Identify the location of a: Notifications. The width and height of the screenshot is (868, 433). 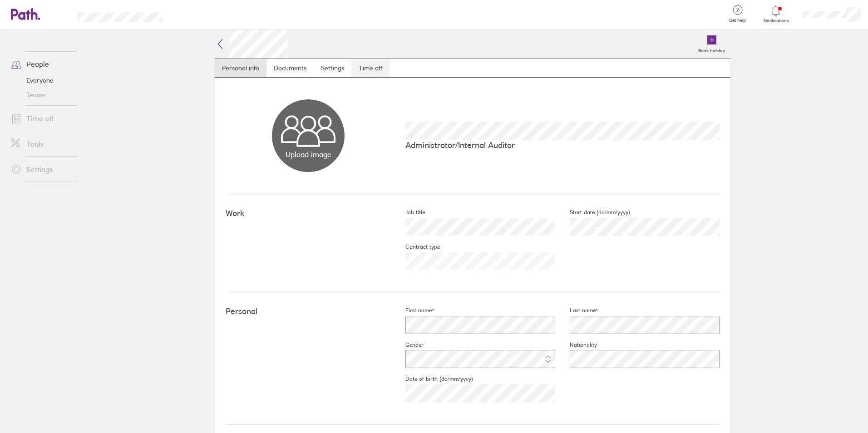
(776, 14).